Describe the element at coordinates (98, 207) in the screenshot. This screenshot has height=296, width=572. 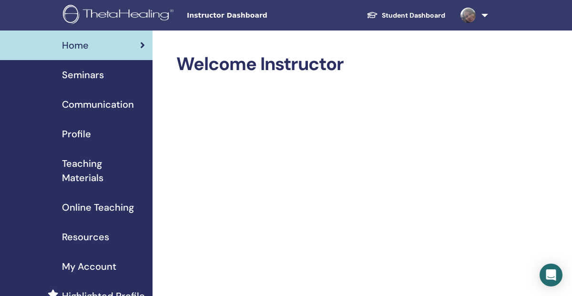
I see `span: Online Teaching` at that location.